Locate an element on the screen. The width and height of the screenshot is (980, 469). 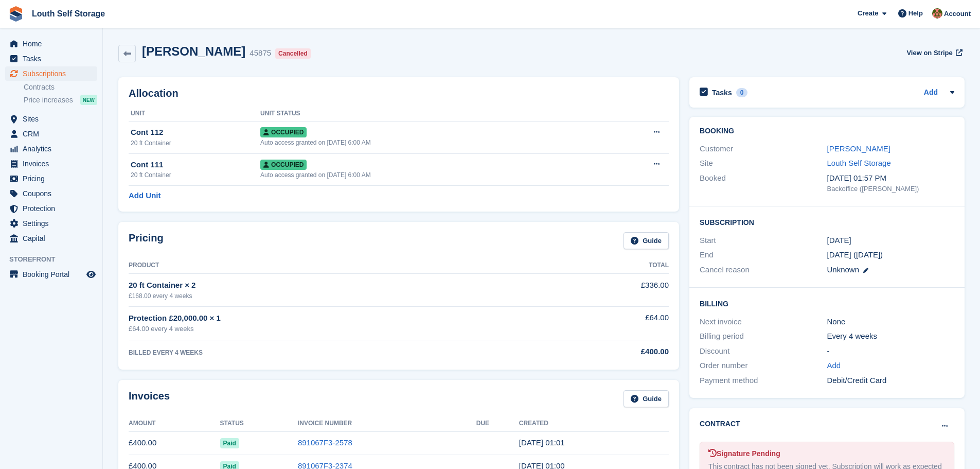
td: £400.00 is located at coordinates (175, 442).